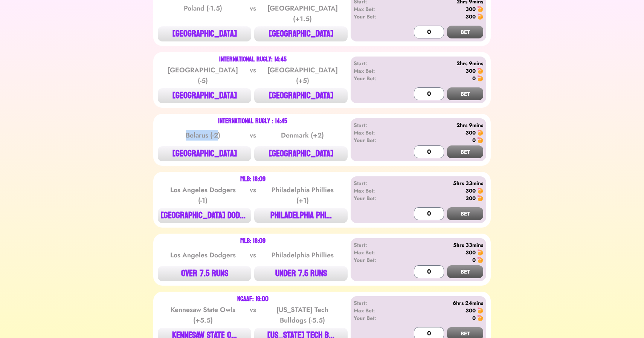 Image resolution: width=644 pixels, height=338 pixels. What do you see at coordinates (203, 255) in the screenshot?
I see `div: Los Angeles Dodgers` at bounding box center [203, 255].